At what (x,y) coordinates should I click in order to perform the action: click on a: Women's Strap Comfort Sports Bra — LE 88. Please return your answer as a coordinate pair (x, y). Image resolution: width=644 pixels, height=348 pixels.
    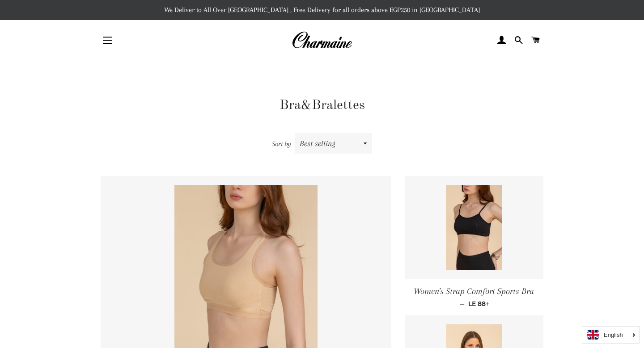
    Looking at the image, I should click on (474, 297).